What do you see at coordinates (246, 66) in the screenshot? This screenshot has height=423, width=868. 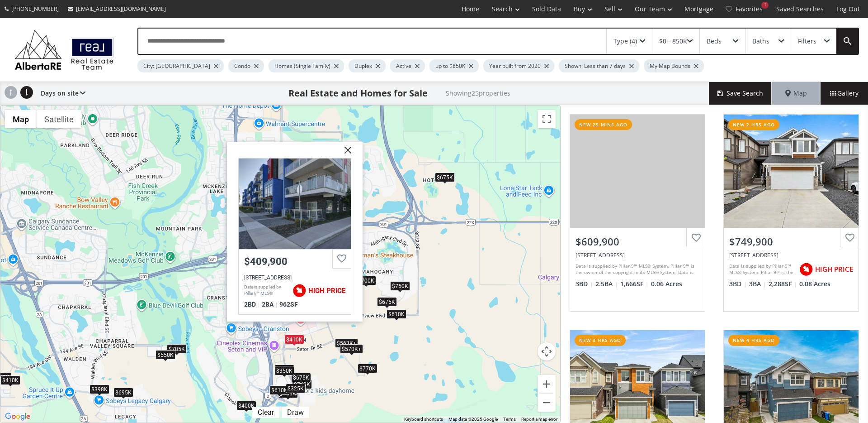 I see `div: Condo` at bounding box center [246, 66].